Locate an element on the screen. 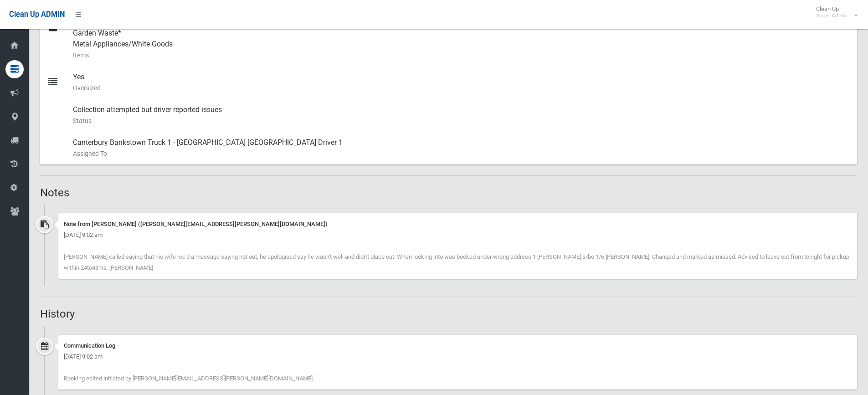  small: Status is located at coordinates (461, 121).